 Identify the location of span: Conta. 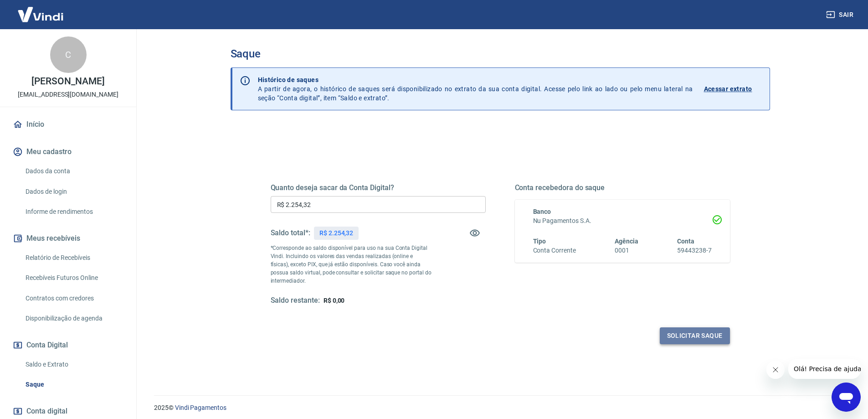
(686, 241).